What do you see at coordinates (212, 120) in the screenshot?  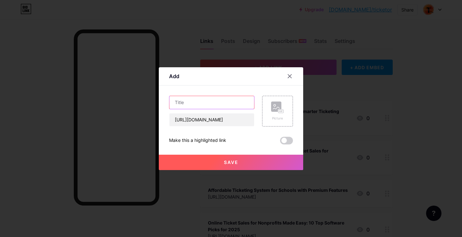 I see `input: URL` at bounding box center [212, 120].